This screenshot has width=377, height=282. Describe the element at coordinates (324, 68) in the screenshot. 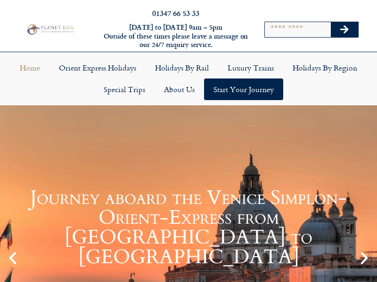

I see `a: Holidays by Region` at that location.